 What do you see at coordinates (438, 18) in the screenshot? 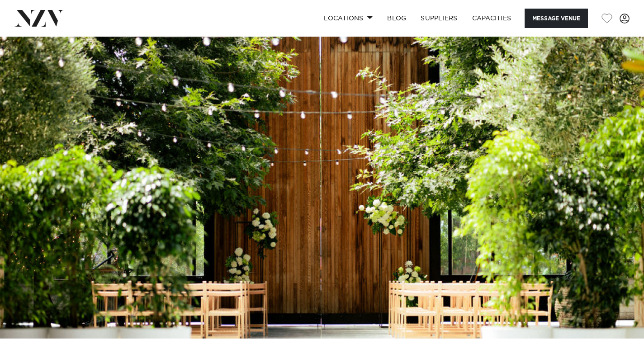
I see `a: SUPPLIERS` at bounding box center [438, 18].